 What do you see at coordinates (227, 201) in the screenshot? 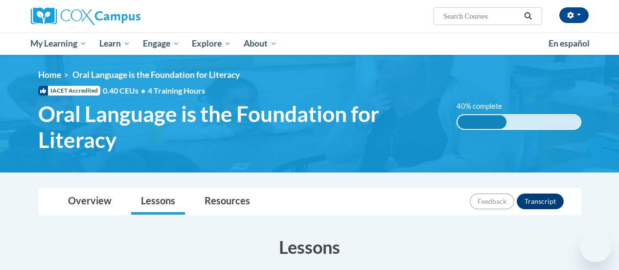
I see `a: Resources` at bounding box center [227, 201].